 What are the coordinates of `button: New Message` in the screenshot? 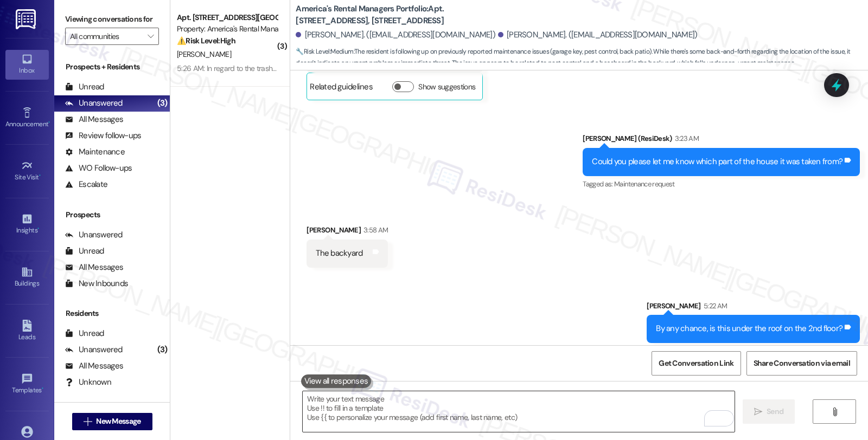 It's located at (112, 422).